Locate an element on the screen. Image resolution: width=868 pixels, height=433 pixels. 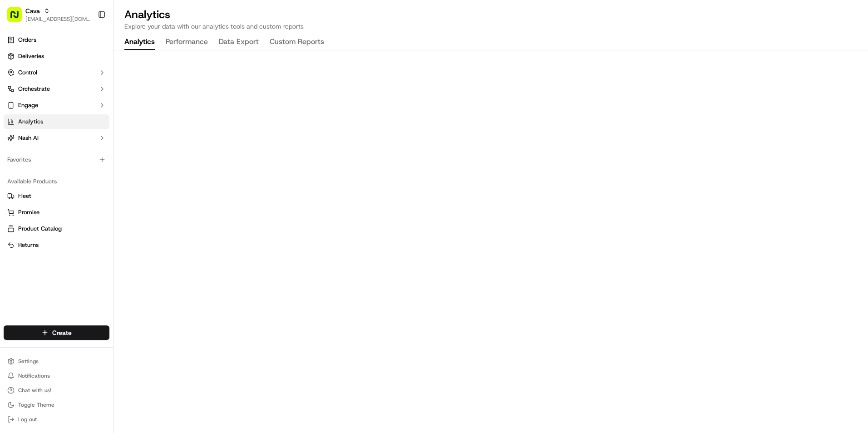
span: Orchestrate is located at coordinates (34, 89).